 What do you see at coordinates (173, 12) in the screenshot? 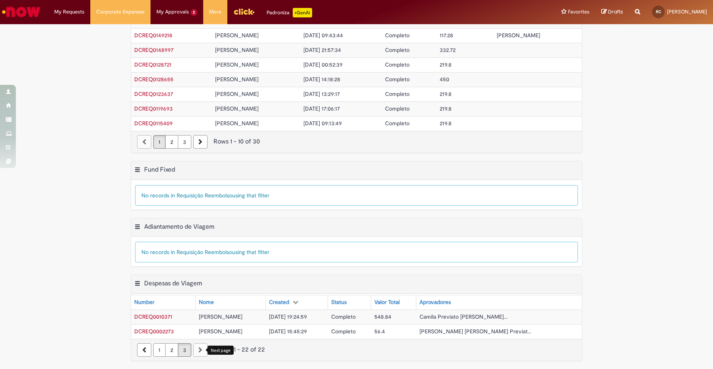
I see `span: My Approvals` at bounding box center [173, 12].